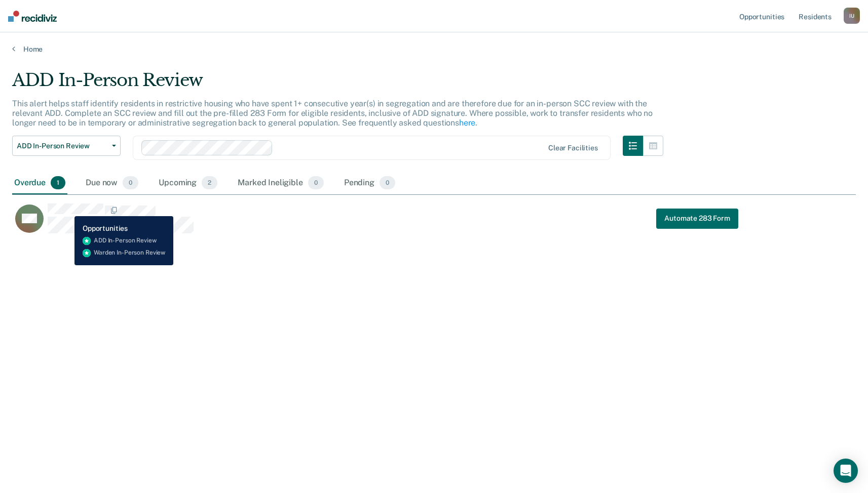 This screenshot has width=868, height=493. I want to click on a: Navigate to form link, so click(697, 218).